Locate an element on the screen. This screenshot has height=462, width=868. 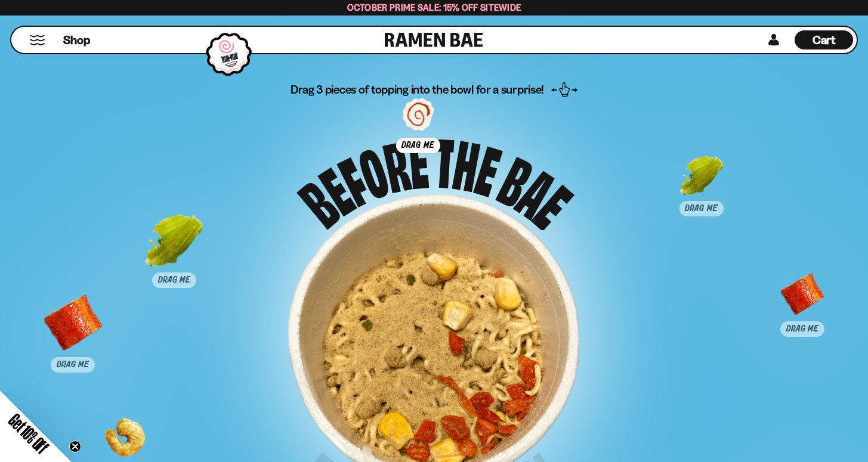
span: Cart is located at coordinates (824, 40).